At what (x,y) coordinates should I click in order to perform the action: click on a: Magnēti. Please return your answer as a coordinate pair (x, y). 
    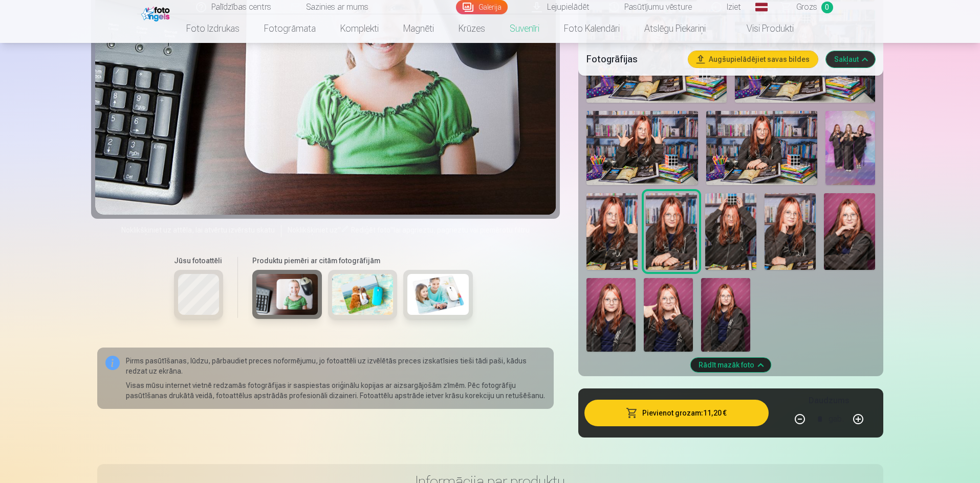
    Looking at the image, I should click on (419, 29).